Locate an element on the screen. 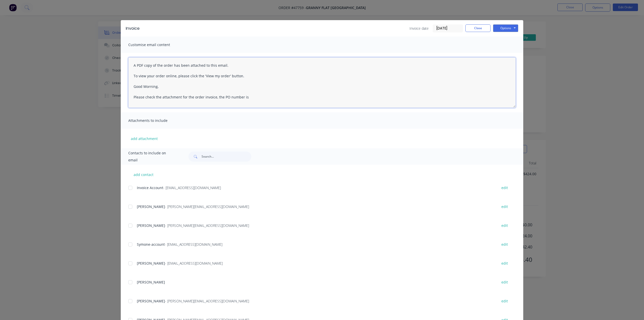 The height and width of the screenshot is (320, 644). span: Attachments to include is located at coordinates (156, 121).